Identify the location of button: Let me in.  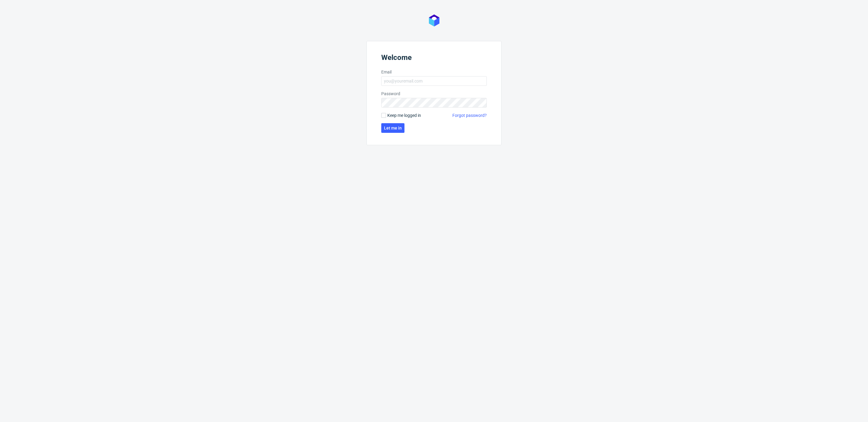
(393, 128).